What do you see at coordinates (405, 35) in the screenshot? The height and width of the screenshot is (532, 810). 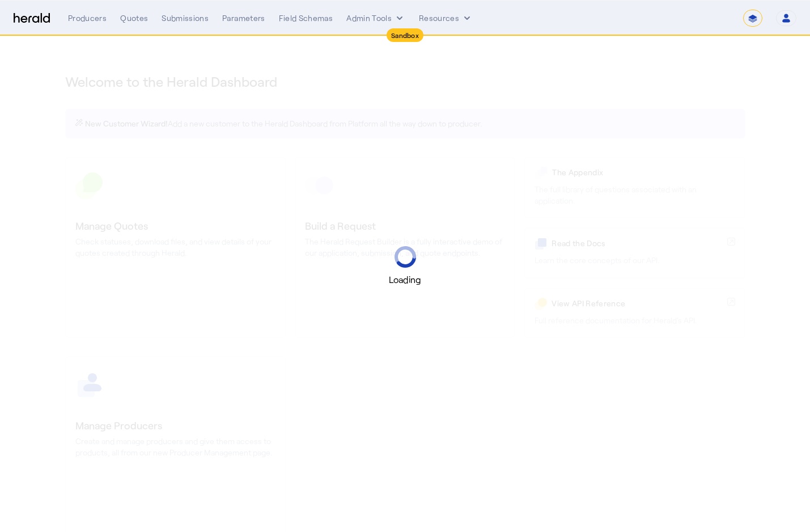 I see `div: Sandbox` at bounding box center [405, 35].